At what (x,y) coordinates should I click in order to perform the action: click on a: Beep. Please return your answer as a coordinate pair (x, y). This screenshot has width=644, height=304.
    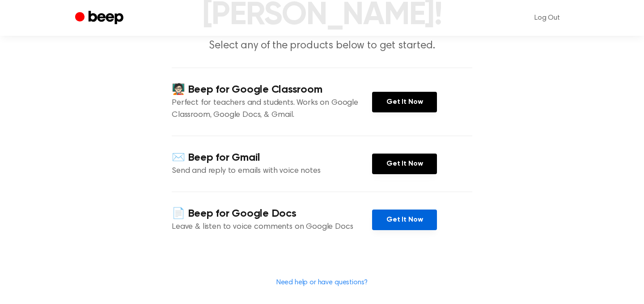
    Looking at the image, I should click on (100, 18).